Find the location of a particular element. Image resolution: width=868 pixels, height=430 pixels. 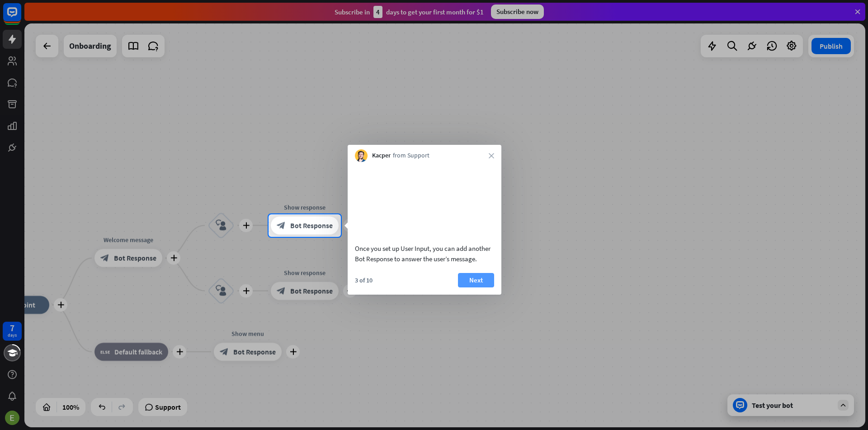

div: Once you set up User Input, you can add another Bot Response to answer the user’s message. is located at coordinates (424, 253).